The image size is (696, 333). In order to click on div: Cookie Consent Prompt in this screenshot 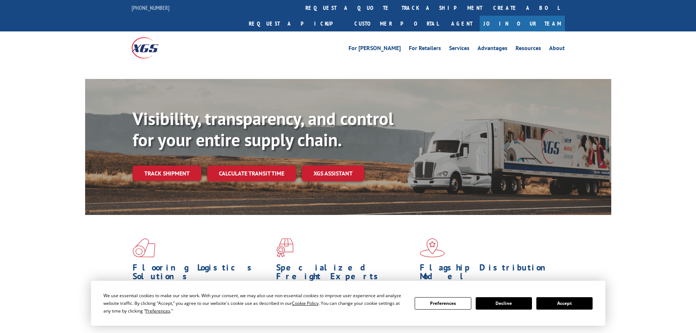, I will do `click(348, 303)`.